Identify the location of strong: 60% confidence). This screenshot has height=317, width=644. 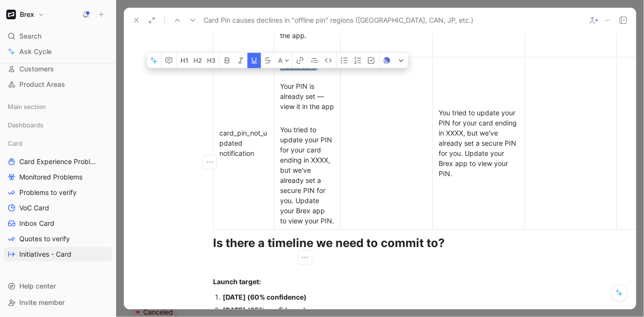
(264, 296).